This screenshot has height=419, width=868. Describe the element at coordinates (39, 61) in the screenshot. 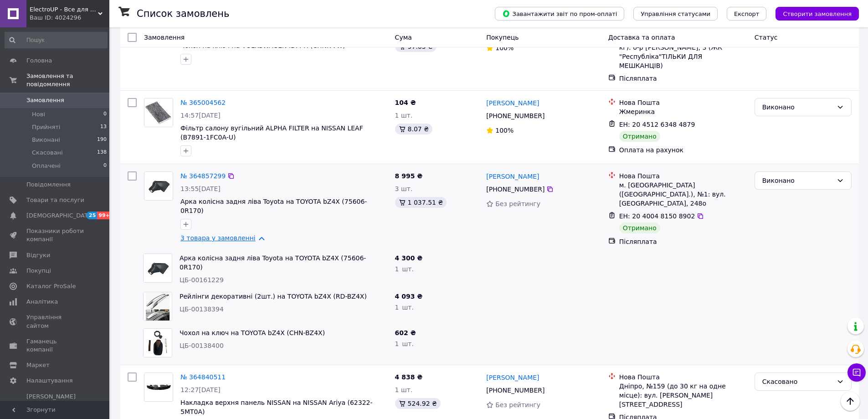

I see `span: Головна` at that location.